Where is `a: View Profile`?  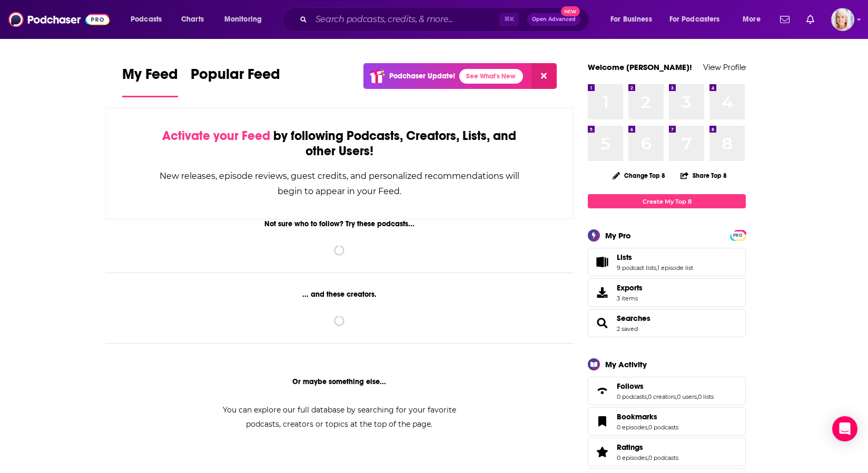 a: View Profile is located at coordinates (724, 67).